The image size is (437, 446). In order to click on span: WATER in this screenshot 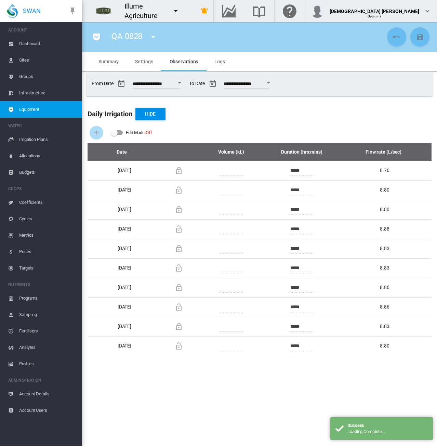, I will do `click(42, 126)`.